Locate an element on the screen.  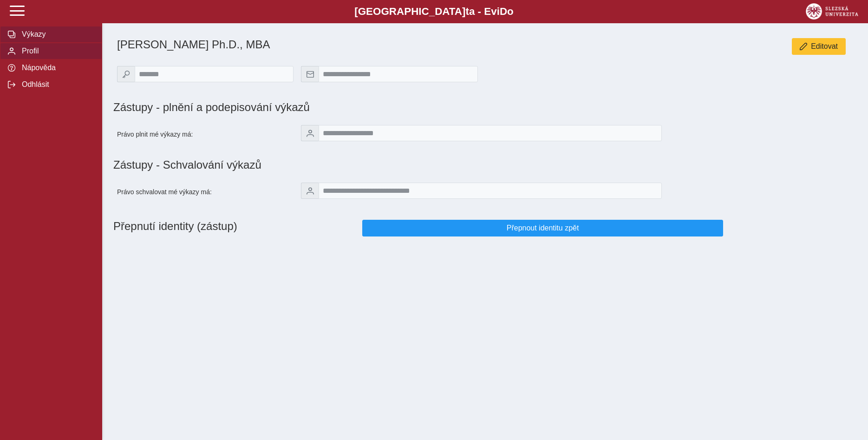
span: Výkazy is located at coordinates (57, 34).